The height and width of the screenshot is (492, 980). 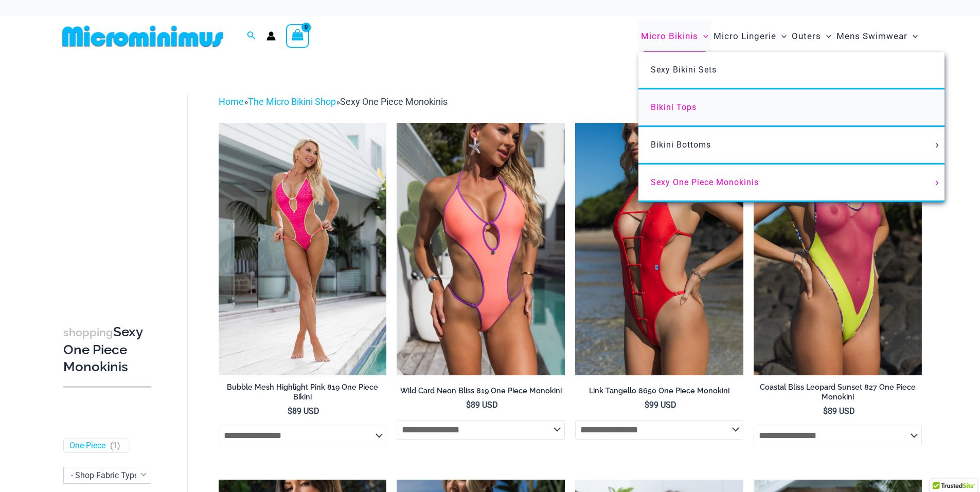 What do you see at coordinates (659, 249) in the screenshot?
I see `a: Link Tangello 8650 One Piece Monokini 11Link Tangello 8650 One Piece Monokini 12Link Tangello 865...` at bounding box center [659, 249].